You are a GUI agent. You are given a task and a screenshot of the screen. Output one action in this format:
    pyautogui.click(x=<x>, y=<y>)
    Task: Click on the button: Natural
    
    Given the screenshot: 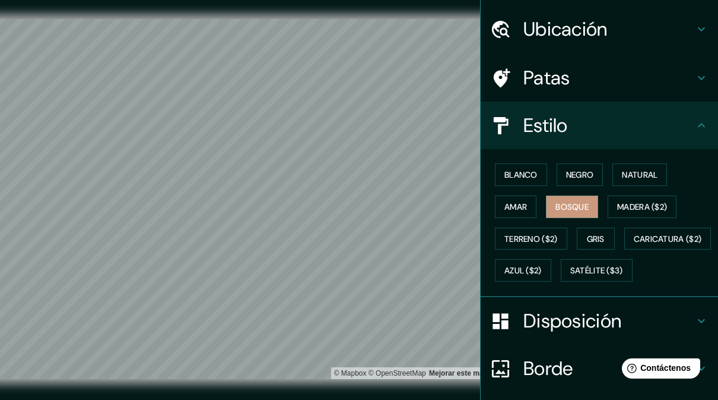 What is the action you would take?
    pyautogui.click(x=640, y=175)
    